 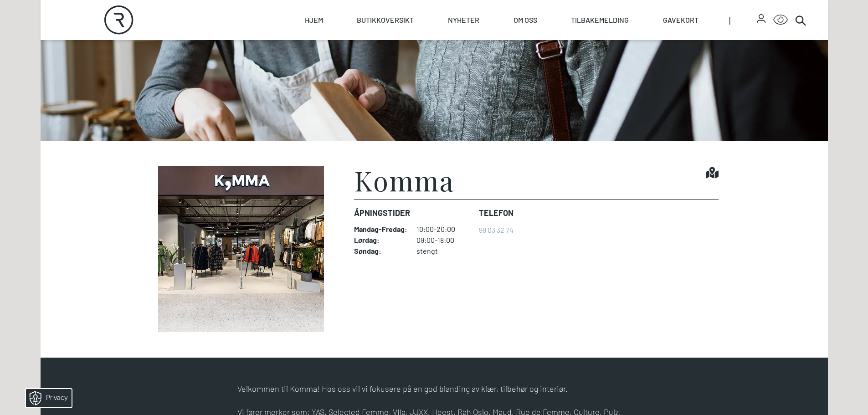 I want to click on button: Open Accessibility Menu, so click(x=780, y=20).